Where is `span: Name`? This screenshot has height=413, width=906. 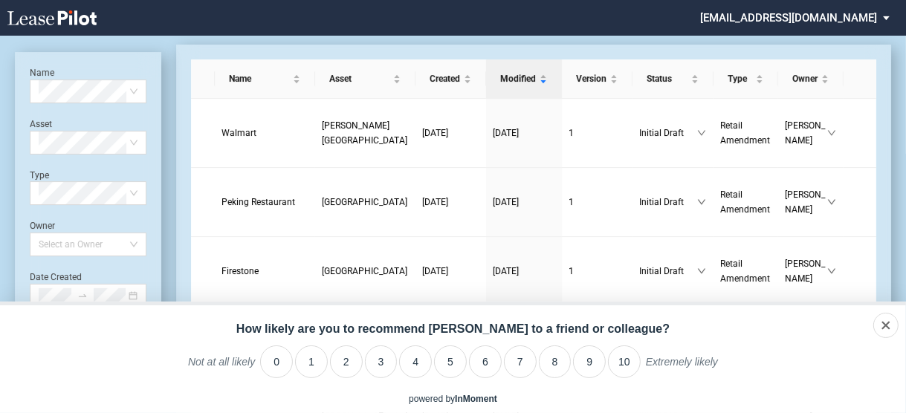
span: Name is located at coordinates (259, 79).